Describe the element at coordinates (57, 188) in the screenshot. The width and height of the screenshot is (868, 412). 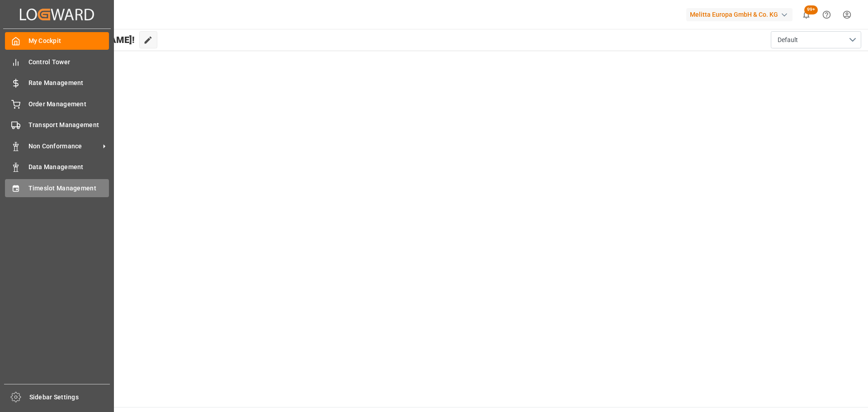
I see `a: Timeslot Management` at that location.